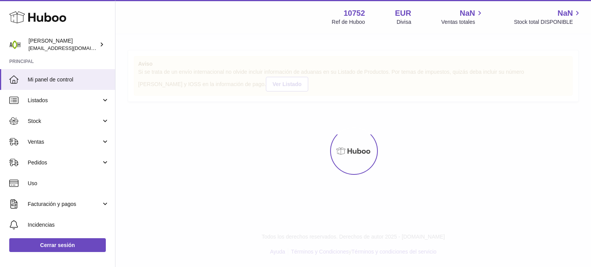 This screenshot has width=591, height=267. I want to click on span: Listados, so click(64, 100).